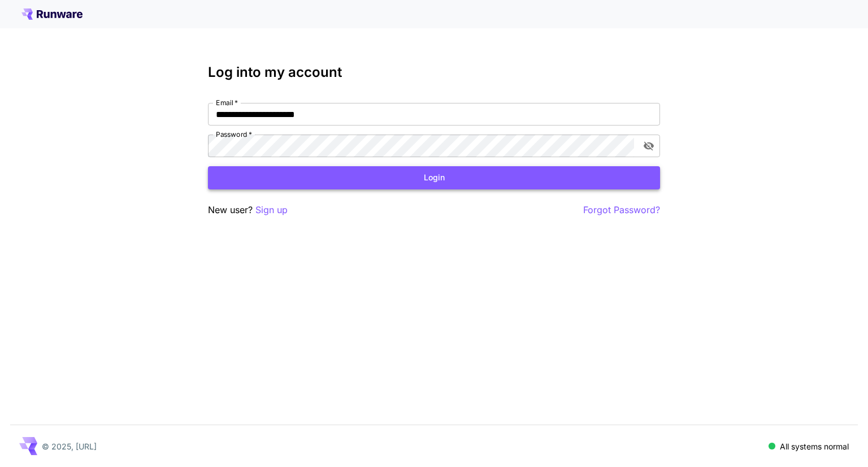 This screenshot has height=467, width=868. I want to click on label: Password, so click(234, 134).